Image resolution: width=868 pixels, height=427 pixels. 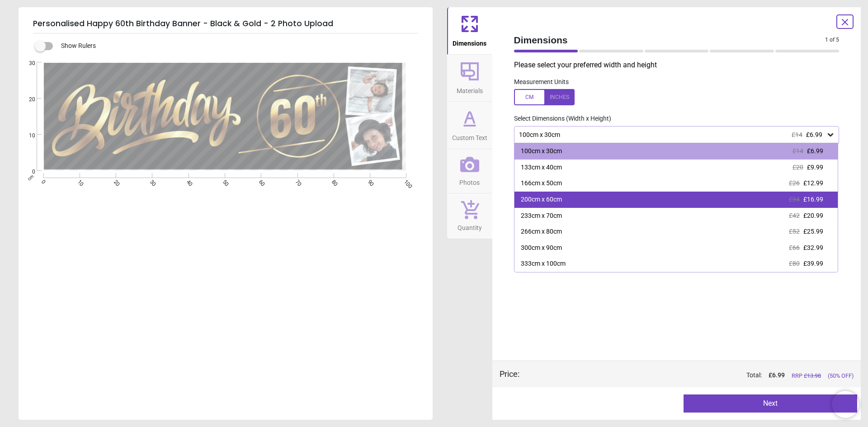 What do you see at coordinates (794, 263) in the screenshot?
I see `span: £80` at bounding box center [794, 263].